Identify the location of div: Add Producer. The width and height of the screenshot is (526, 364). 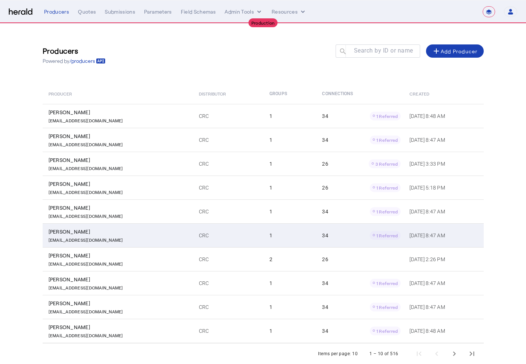
(455, 51).